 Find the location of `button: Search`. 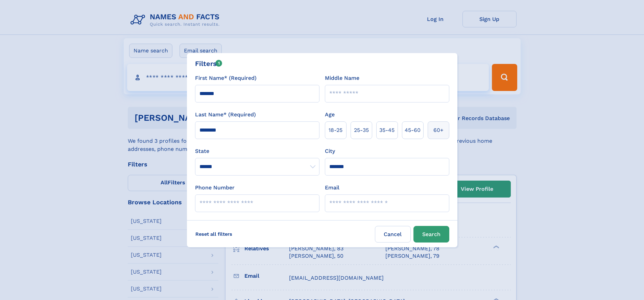

button: Search is located at coordinates (431, 234).